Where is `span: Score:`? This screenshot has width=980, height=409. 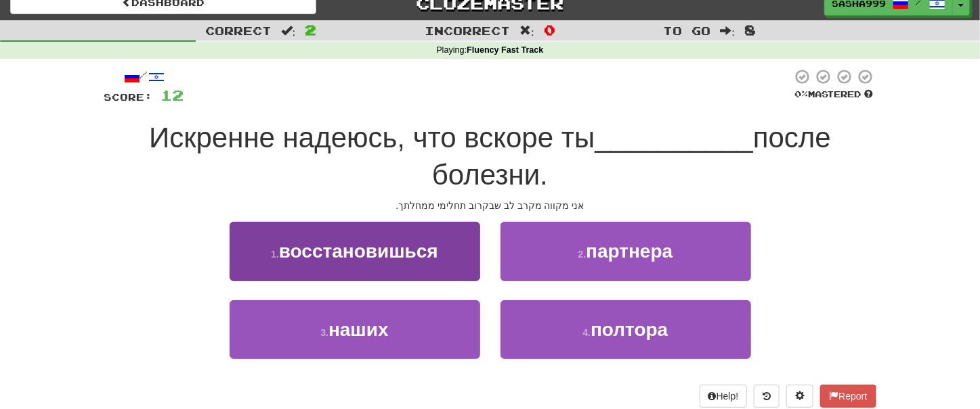
span: Score: is located at coordinates (129, 97).